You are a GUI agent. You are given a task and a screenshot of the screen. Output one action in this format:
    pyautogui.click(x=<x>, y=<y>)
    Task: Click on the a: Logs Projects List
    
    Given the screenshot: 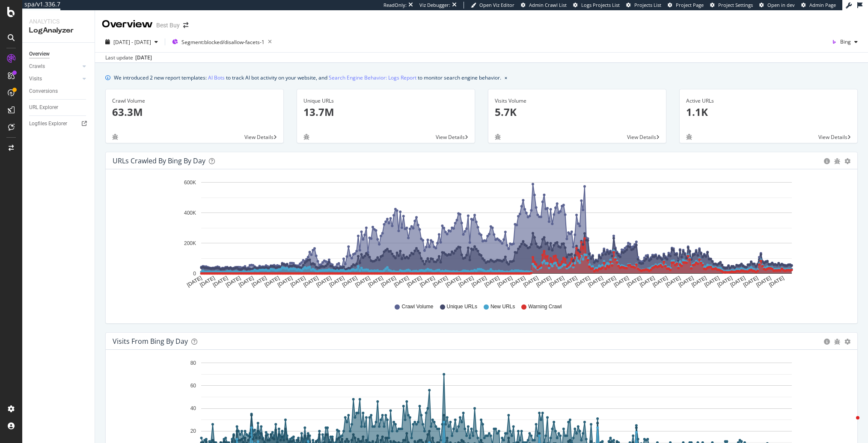 What is the action you would take?
    pyautogui.click(x=596, y=5)
    